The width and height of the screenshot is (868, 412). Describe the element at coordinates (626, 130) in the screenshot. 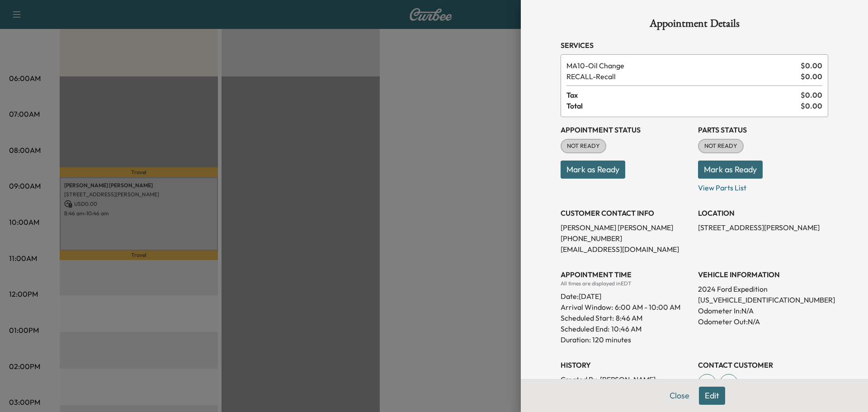

I see `h3: Appointment Status` at that location.